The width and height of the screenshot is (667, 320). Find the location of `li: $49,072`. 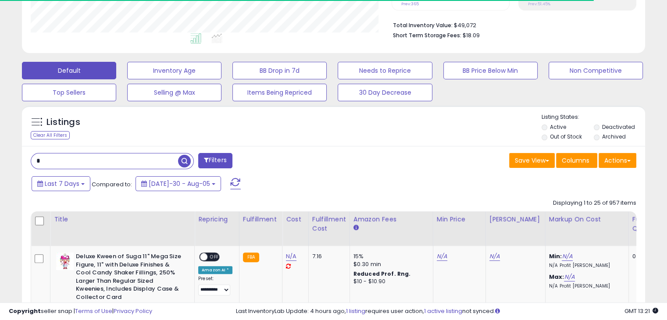

li: $49,072 is located at coordinates (511, 25).